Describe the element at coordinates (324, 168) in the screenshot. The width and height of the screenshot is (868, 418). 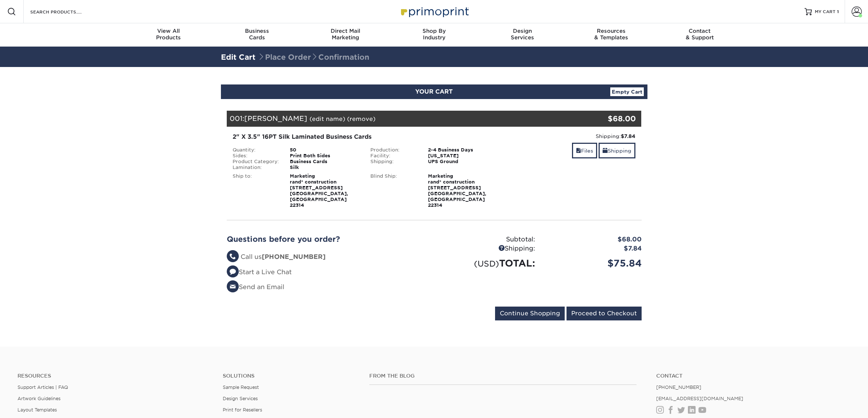
I see `div: Silk` at that location.